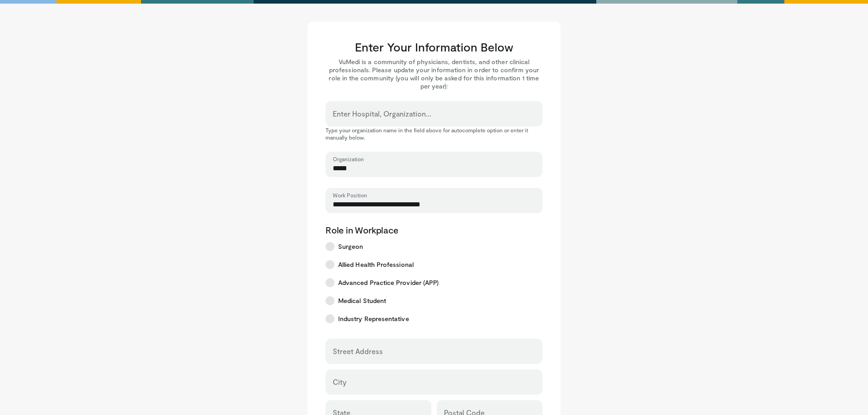 The width and height of the screenshot is (868, 415). I want to click on label: Work Position, so click(350, 195).